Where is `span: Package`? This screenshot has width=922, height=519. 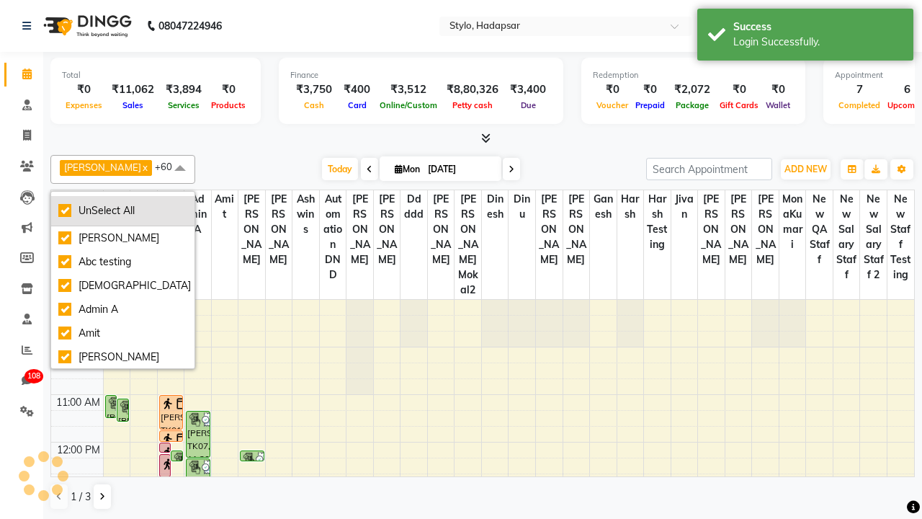 span: Package is located at coordinates (692, 105).